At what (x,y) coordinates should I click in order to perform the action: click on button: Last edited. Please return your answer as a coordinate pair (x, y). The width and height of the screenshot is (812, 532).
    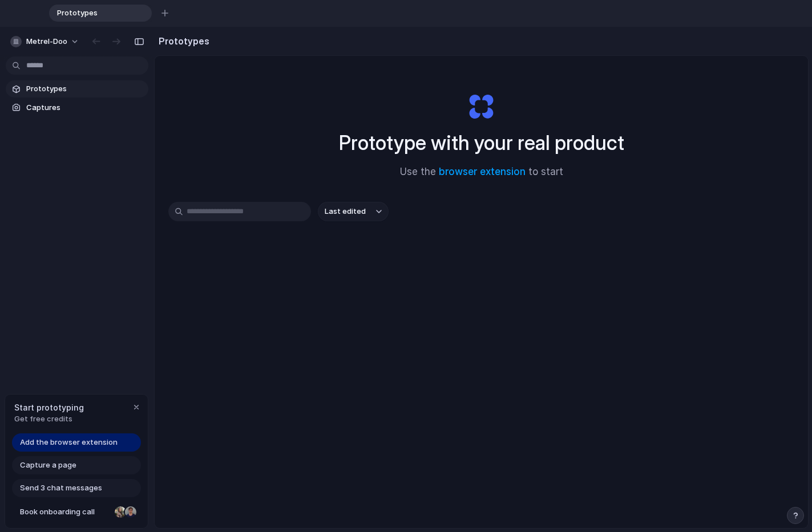
    Looking at the image, I should click on (353, 212).